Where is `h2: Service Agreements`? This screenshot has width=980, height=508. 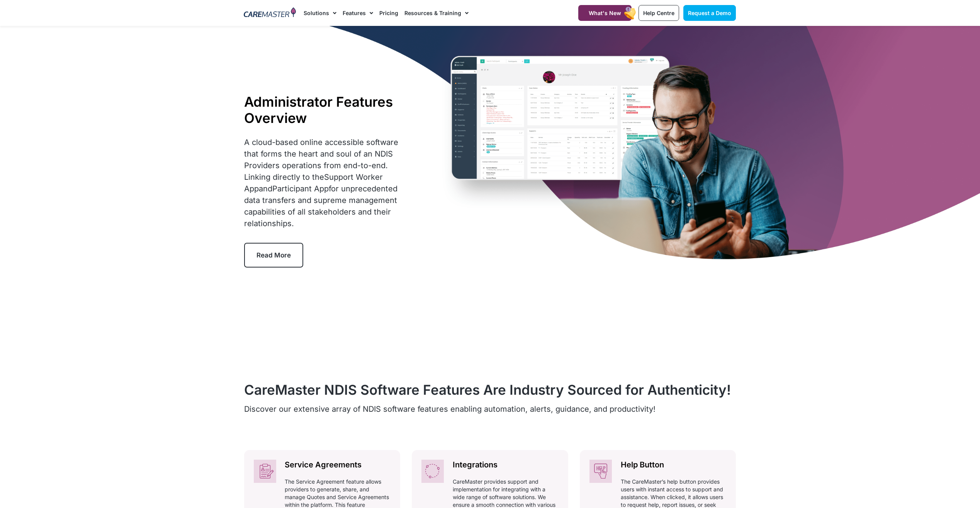 h2: Service Agreements is located at coordinates (337, 464).